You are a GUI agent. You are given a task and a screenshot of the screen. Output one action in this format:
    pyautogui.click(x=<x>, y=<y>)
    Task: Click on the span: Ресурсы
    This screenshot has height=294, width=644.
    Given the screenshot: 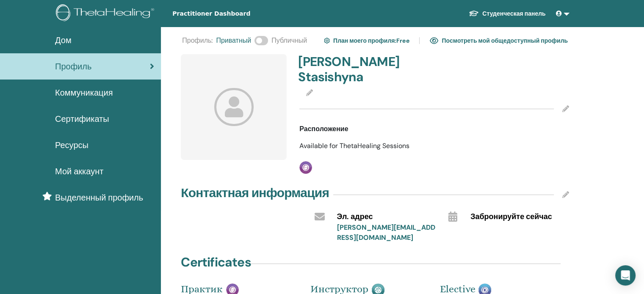 What is the action you would take?
    pyautogui.click(x=72, y=145)
    